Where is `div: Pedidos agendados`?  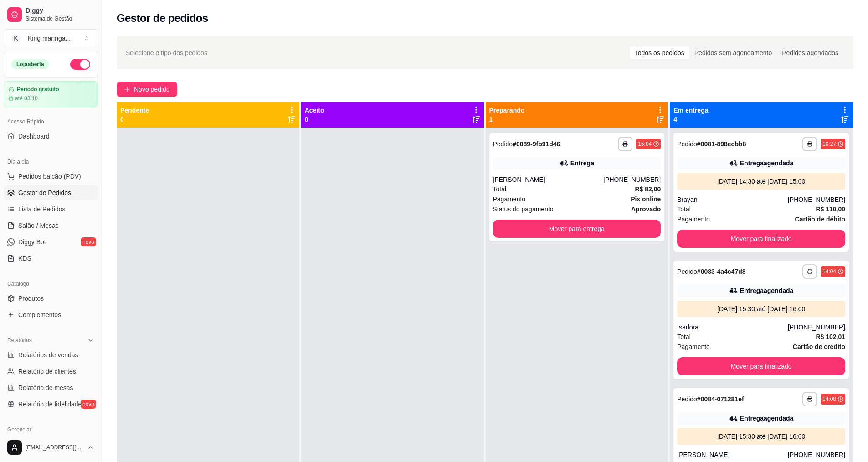 div: Pedidos agendados is located at coordinates (810, 53).